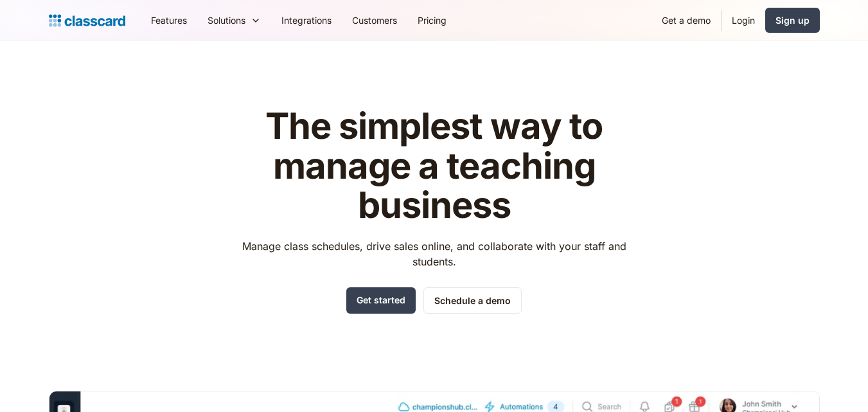 The height and width of the screenshot is (412, 868). Describe the element at coordinates (307, 20) in the screenshot. I see `a: Integrations` at that location.